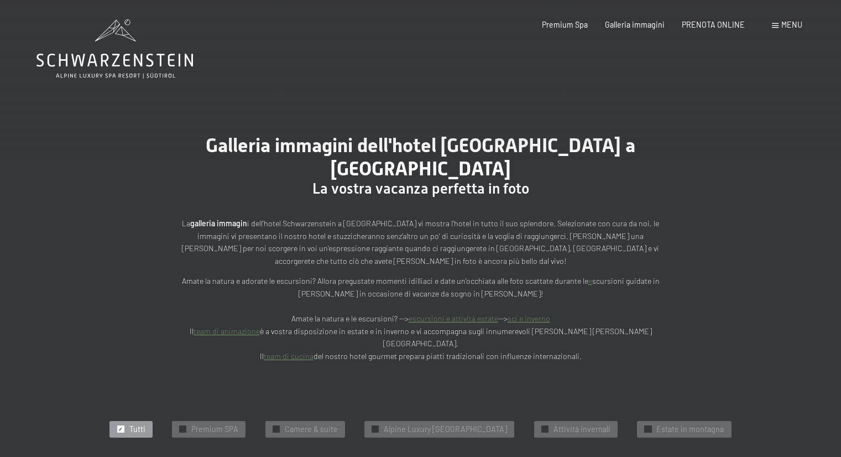  Describe the element at coordinates (529, 318) in the screenshot. I see `a: sci e inverno` at that location.